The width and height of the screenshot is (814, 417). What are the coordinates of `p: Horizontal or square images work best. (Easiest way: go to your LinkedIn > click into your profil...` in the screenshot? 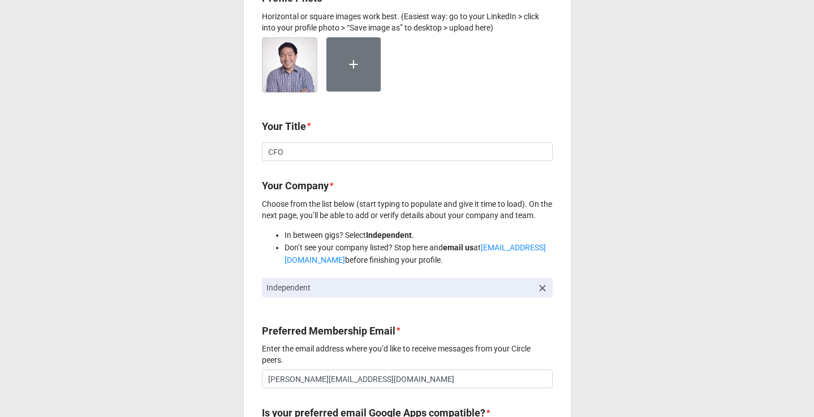 It's located at (407, 22).